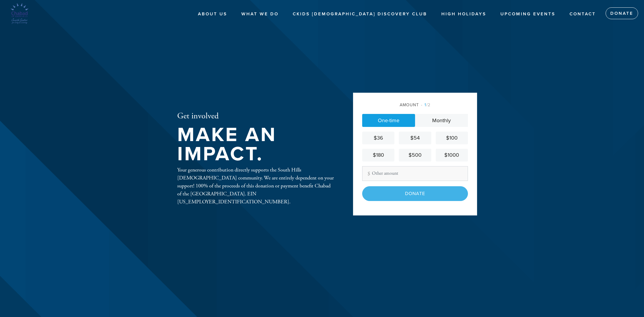 The image size is (644, 317). What do you see at coordinates (256, 116) in the screenshot?
I see `h2: Get involved` at bounding box center [256, 116].